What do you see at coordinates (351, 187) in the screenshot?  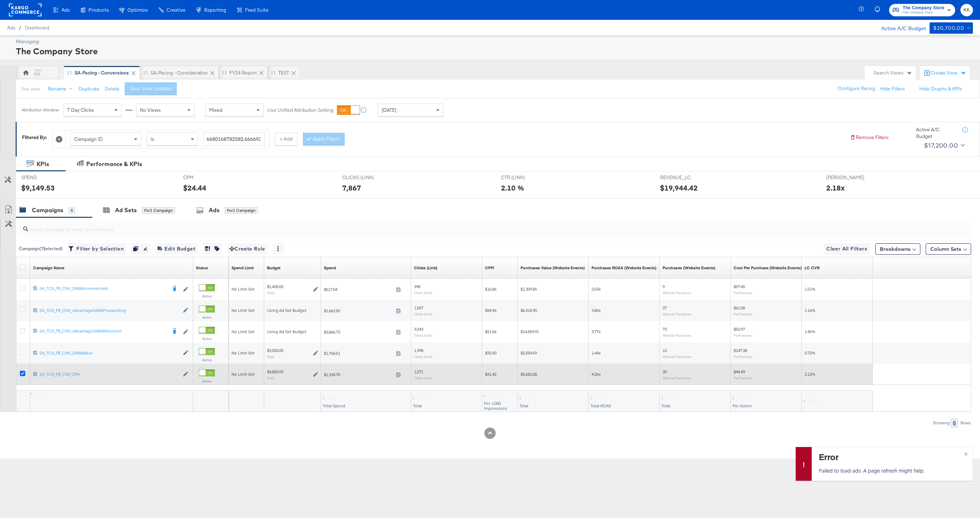 I see `div: 7,867` at bounding box center [351, 187].